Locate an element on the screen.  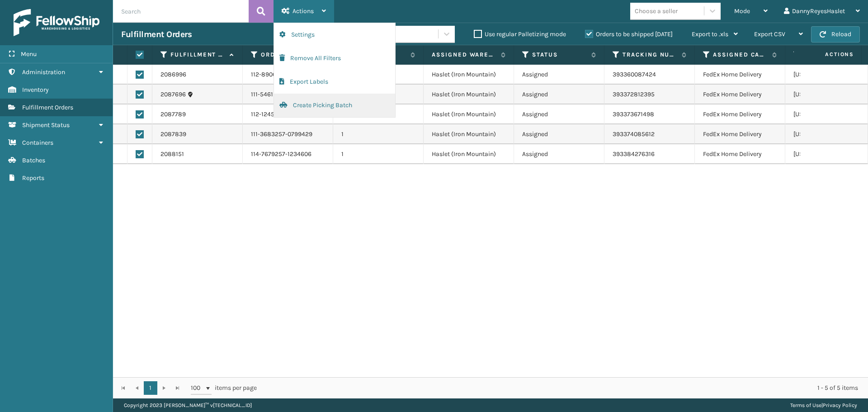
span: Inventory is located at coordinates (36, 89).